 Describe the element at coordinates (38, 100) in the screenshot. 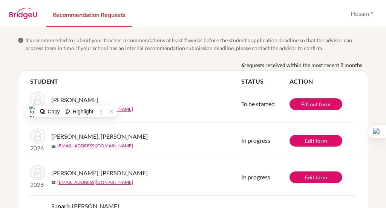

I see `img: Nikitin, Maksim` at that location.